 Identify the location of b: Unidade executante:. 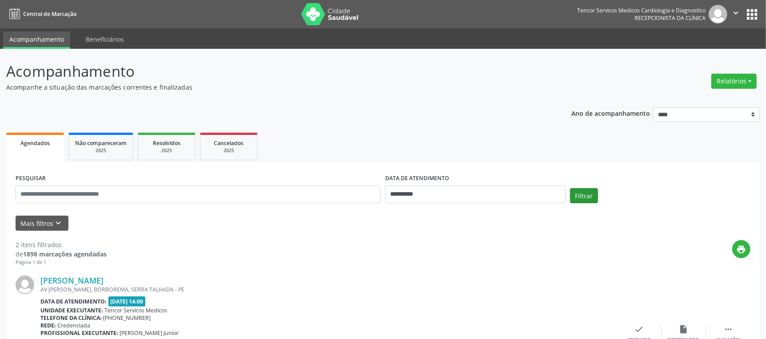
(71, 310).